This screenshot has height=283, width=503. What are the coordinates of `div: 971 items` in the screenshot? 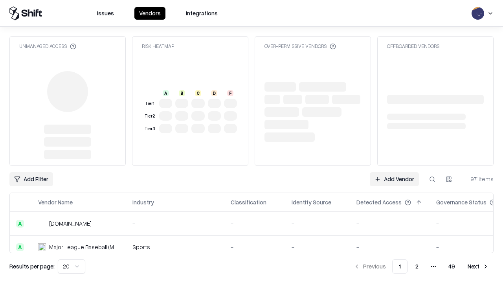 It's located at (478, 179).